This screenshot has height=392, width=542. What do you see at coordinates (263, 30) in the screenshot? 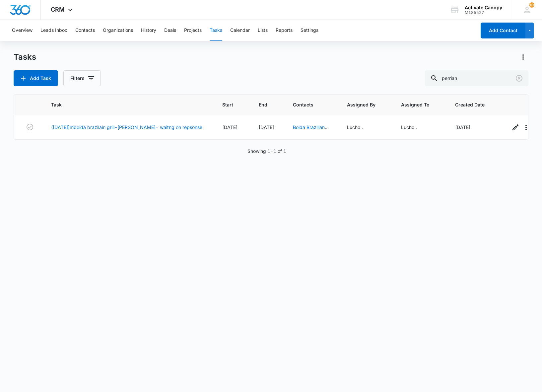
I see `button: Lists` at bounding box center [263, 30].